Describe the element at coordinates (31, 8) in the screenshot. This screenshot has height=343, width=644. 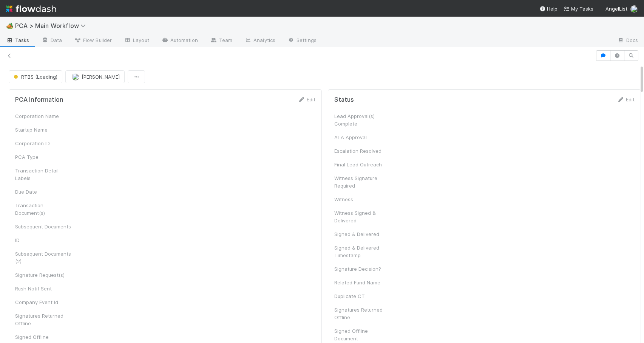
I see `img: logo-inverted-e16ddd16eac7371096b0.svg` at that location.